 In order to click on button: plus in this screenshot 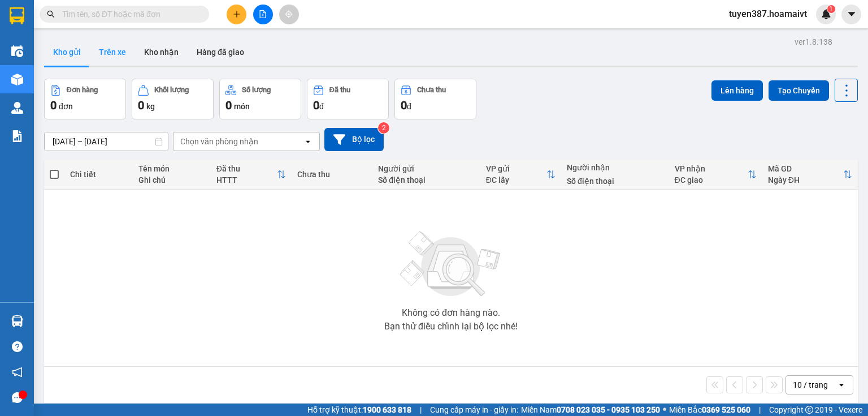, I will do `click(237, 14)`.